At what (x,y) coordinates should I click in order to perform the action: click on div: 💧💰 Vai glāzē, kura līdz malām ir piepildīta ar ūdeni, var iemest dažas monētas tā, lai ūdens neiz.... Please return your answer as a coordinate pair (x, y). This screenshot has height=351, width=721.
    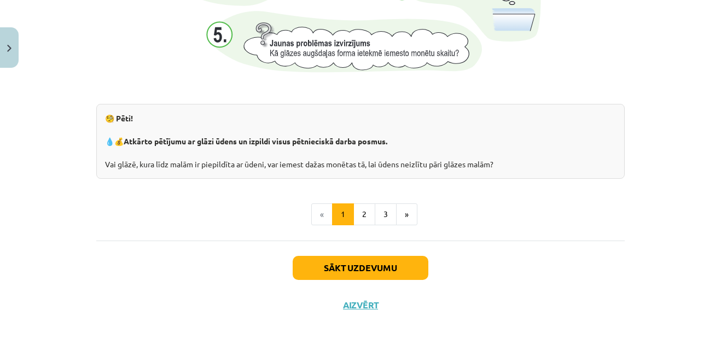
    Looking at the image, I should click on (360, 141).